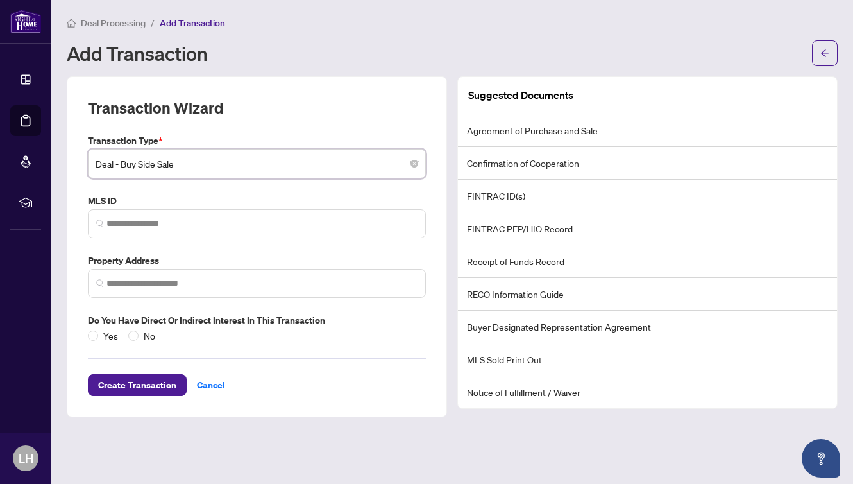  I want to click on span: Cancel, so click(211, 385).